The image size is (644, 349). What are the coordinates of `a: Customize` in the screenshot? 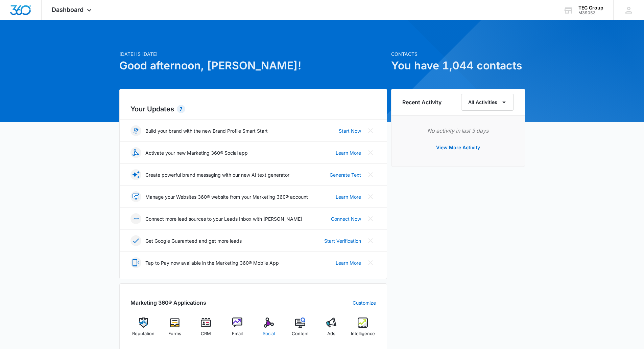 It's located at (364, 303).